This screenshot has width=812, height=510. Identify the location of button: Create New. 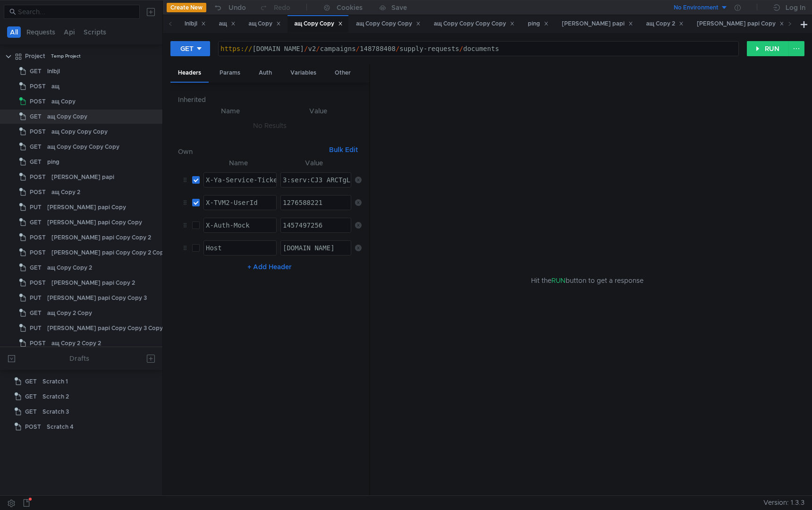
(187, 8).